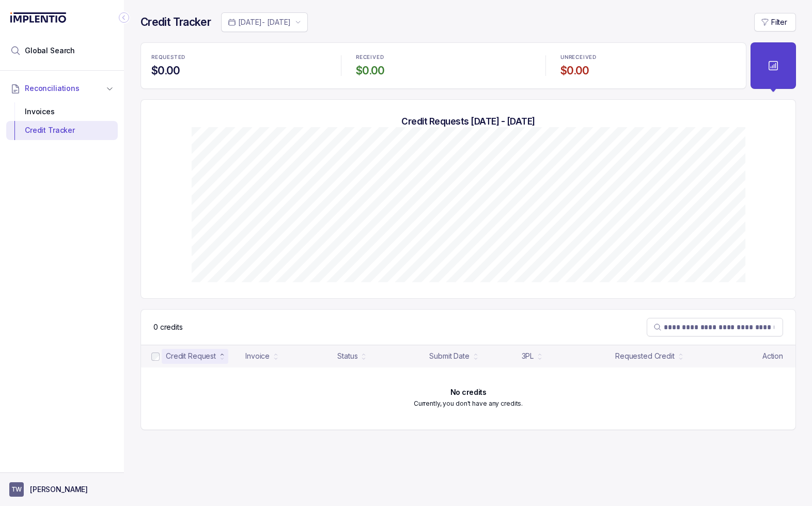  I want to click on button: Reconciliations, so click(62, 88).